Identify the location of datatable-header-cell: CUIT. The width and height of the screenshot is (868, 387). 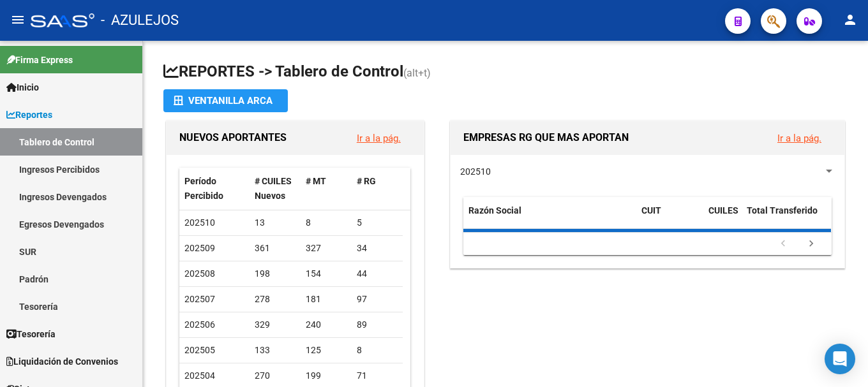
(669, 218).